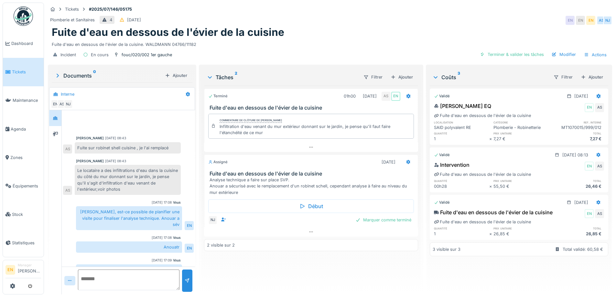  Describe the element at coordinates (596, 55) in the screenshot. I see `div: Actions` at that location.